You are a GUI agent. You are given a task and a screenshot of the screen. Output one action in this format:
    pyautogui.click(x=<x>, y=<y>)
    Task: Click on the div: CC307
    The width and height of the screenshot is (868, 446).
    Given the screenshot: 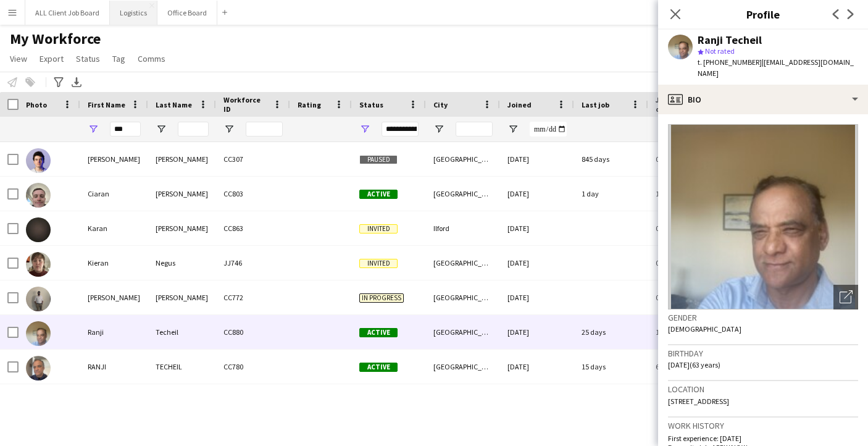 What is the action you would take?
    pyautogui.click(x=253, y=158)
    